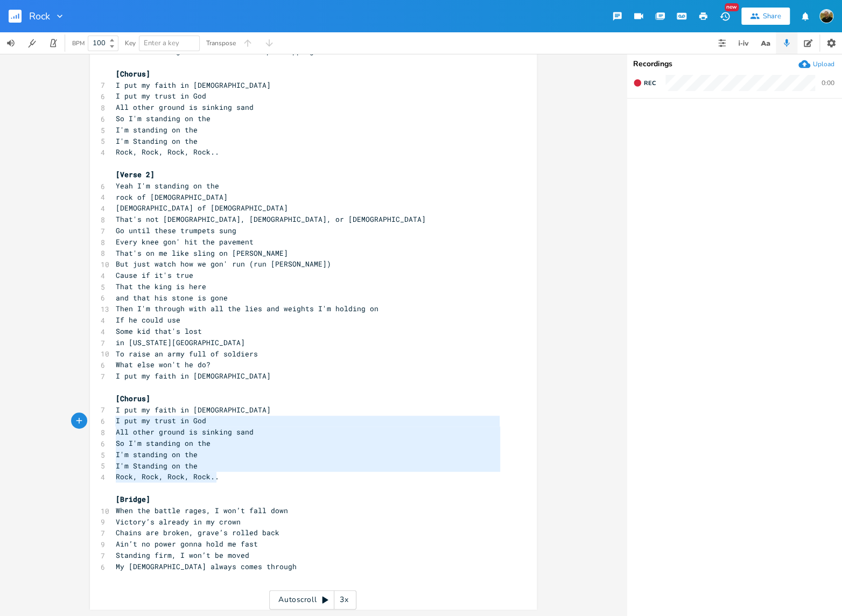  What do you see at coordinates (133, 499) in the screenshot?
I see `span: [Bridge]` at bounding box center [133, 499].